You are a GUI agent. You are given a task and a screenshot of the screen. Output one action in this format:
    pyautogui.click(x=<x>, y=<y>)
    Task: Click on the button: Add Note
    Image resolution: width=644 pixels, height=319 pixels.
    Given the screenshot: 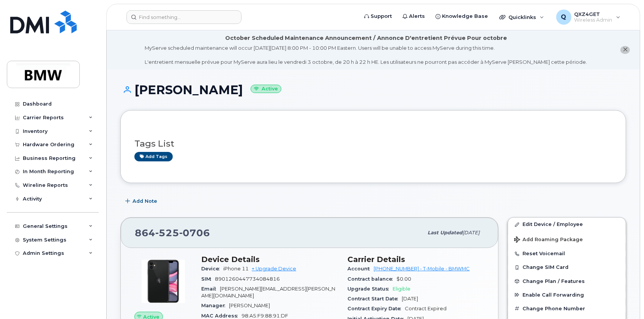 What is the action you would take?
    pyautogui.click(x=142, y=202)
    